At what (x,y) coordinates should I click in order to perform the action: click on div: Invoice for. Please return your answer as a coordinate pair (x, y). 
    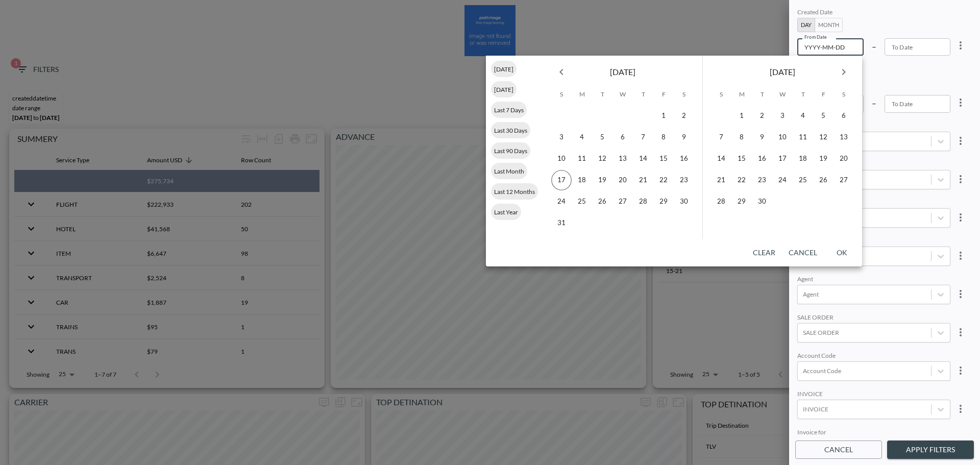
    Looking at the image, I should click on (874, 433).